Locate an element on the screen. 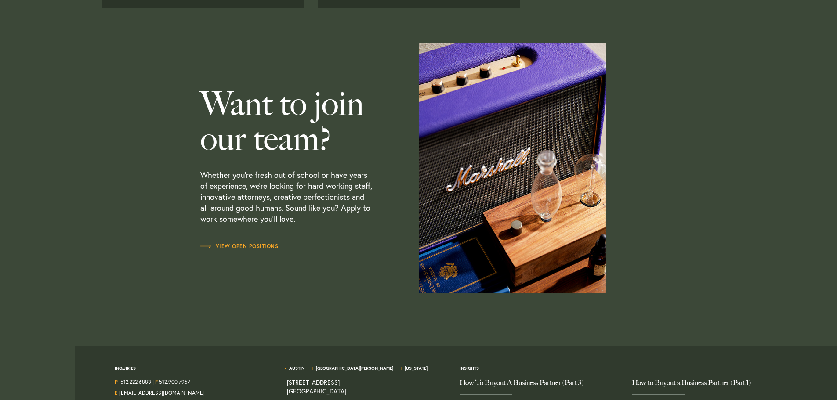  a: How To Buyout A Business Partner (Part 3) is located at coordinates (539, 386).